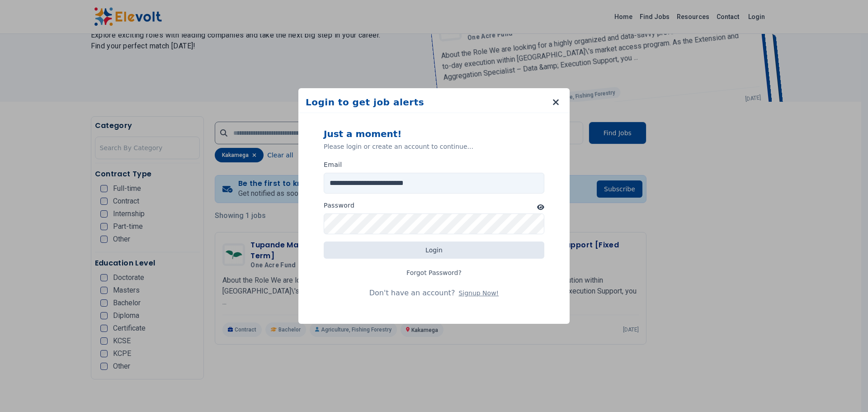 Image resolution: width=868 pixels, height=412 pixels. What do you see at coordinates (434, 134) in the screenshot?
I see `p: Just a moment!` at bounding box center [434, 134].